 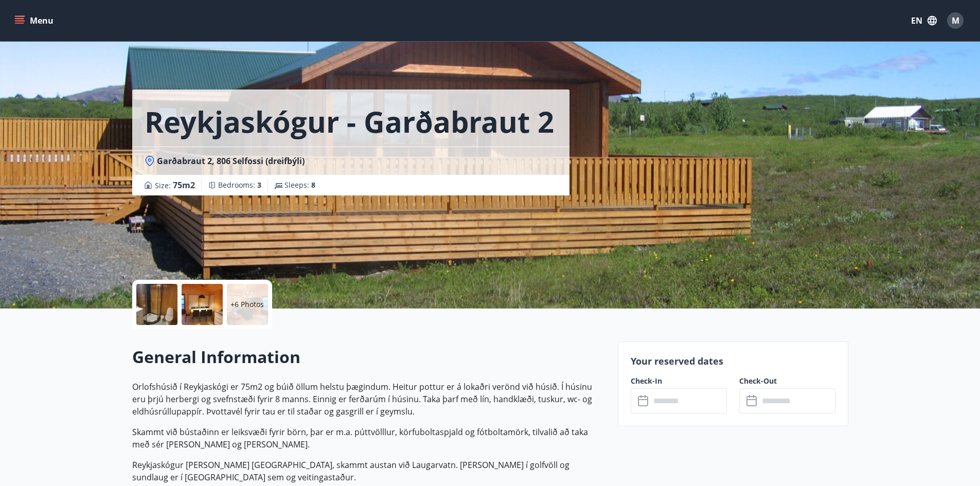 I want to click on span: Bedrooms :, so click(x=240, y=185).